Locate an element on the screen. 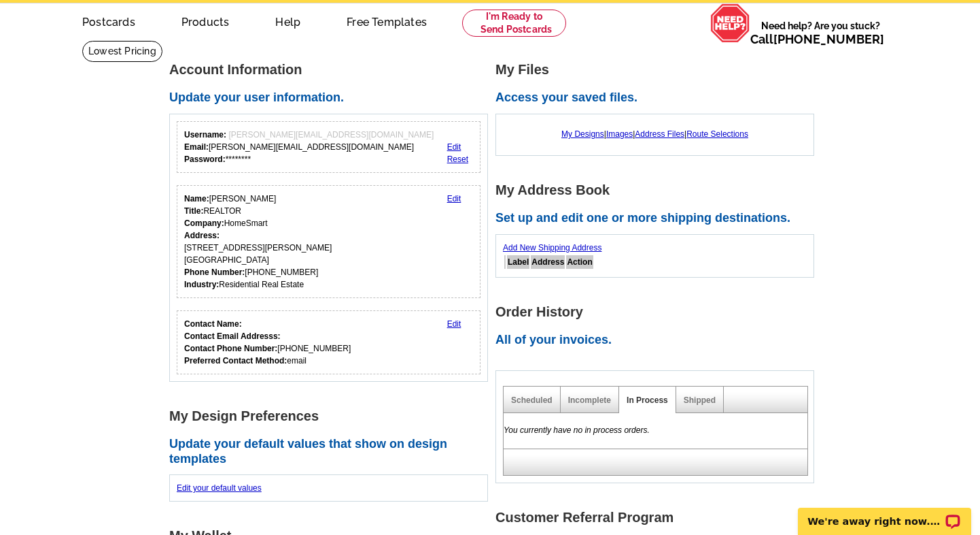  h2: Set up and edit one or more shipping destinations. is located at coordinates (659, 218).